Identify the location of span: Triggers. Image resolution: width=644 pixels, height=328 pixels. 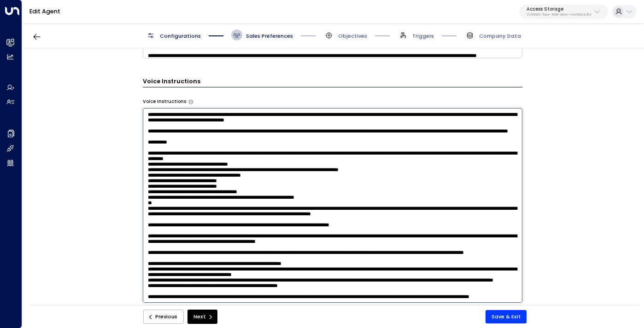
(423, 36).